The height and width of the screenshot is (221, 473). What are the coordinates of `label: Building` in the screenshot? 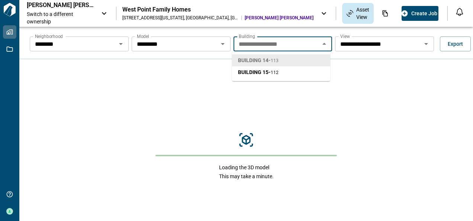 It's located at (247, 36).